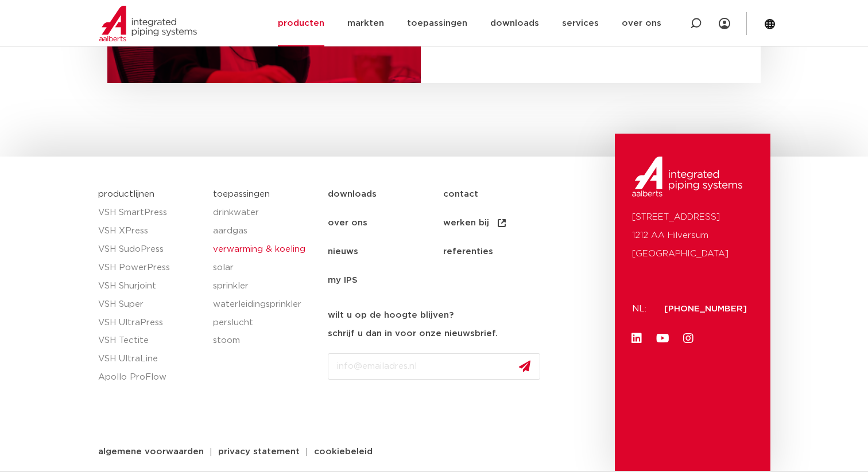 This screenshot has width=868, height=472. I want to click on a: toepassingen, so click(241, 194).